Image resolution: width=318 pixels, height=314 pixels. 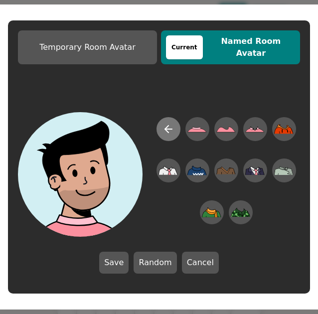 I want to click on button: Save, so click(x=113, y=262).